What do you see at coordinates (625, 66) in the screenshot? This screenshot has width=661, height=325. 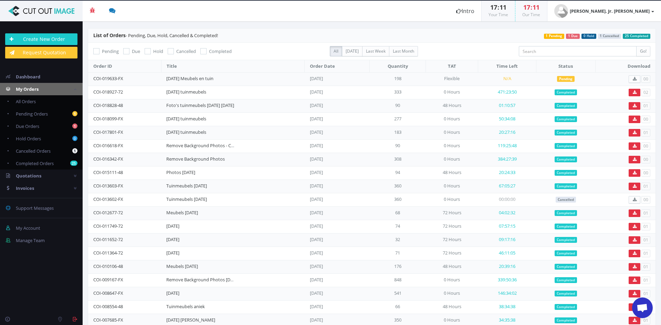 I see `th: Download` at bounding box center [625, 66].